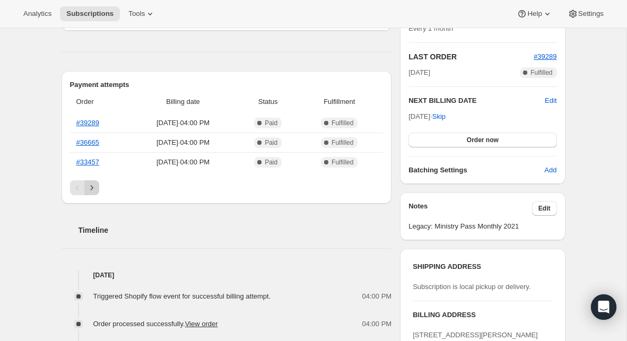 Image resolution: width=627 pixels, height=341 pixels. What do you see at coordinates (37, 14) in the screenshot?
I see `span: Analytics` at bounding box center [37, 14].